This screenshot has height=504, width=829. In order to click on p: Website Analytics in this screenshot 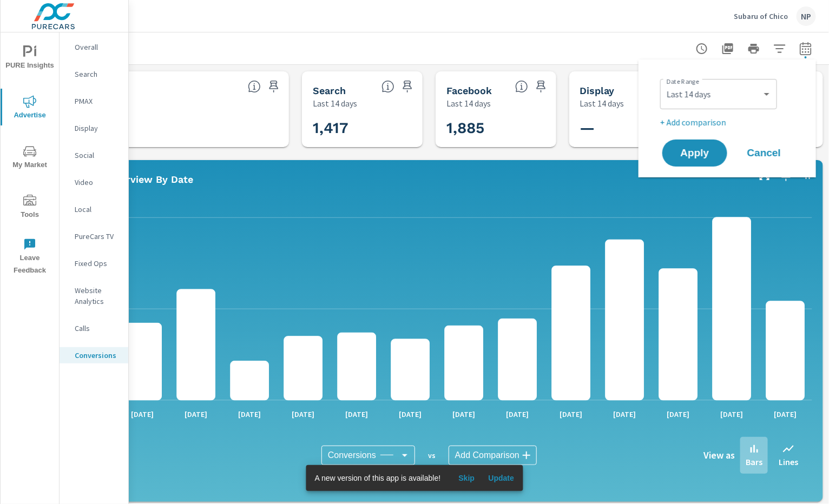, I will do `click(97, 296)`.